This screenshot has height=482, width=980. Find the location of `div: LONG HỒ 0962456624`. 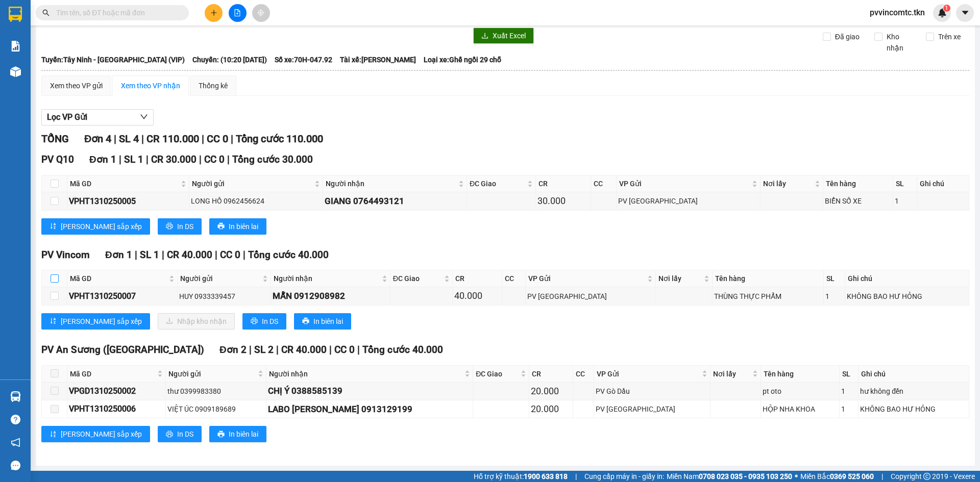

div: LONG HỒ 0962456624 is located at coordinates (255, 201).